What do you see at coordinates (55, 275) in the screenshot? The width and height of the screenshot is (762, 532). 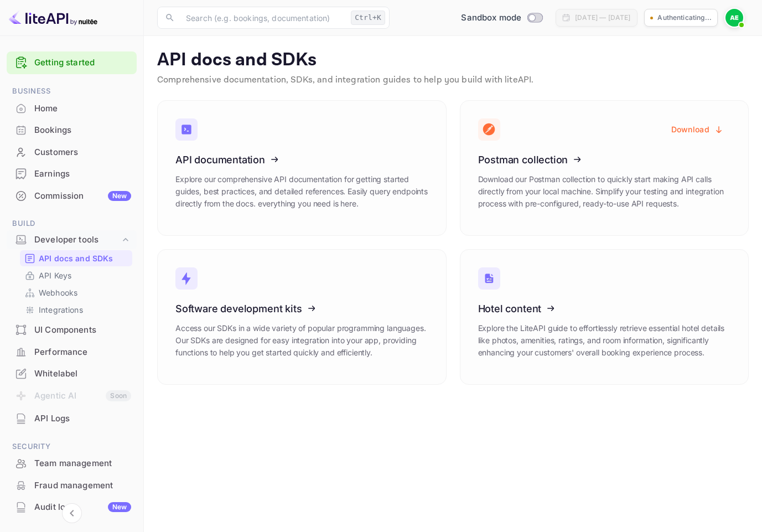 I see `p: API Keys` at bounding box center [55, 275].